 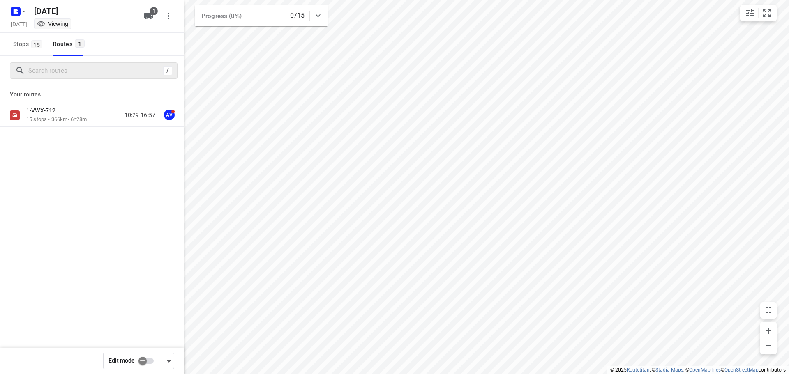 I want to click on div: small contained button group, so click(x=758, y=13).